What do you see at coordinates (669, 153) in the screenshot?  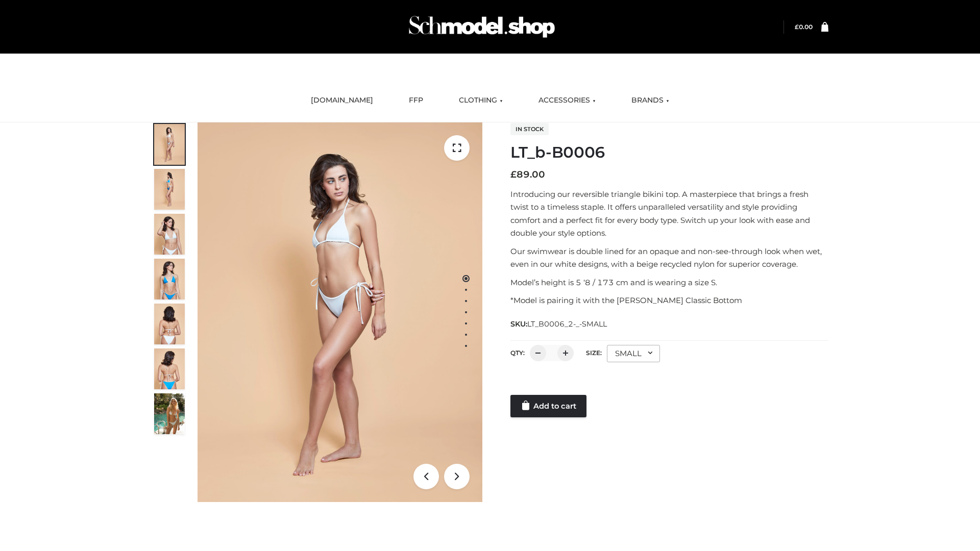 I see `h1: LT_b-B0006` at bounding box center [669, 153].